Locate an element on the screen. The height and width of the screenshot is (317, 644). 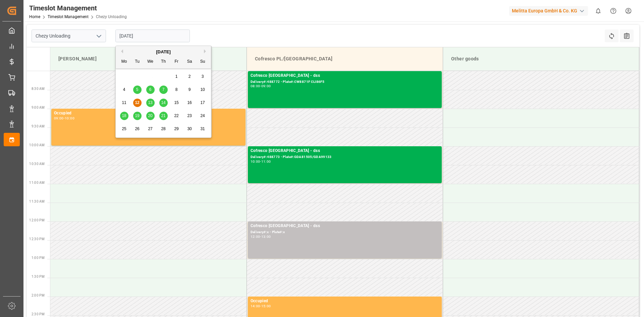
span: 9:30 AM is located at coordinates (38, 126).